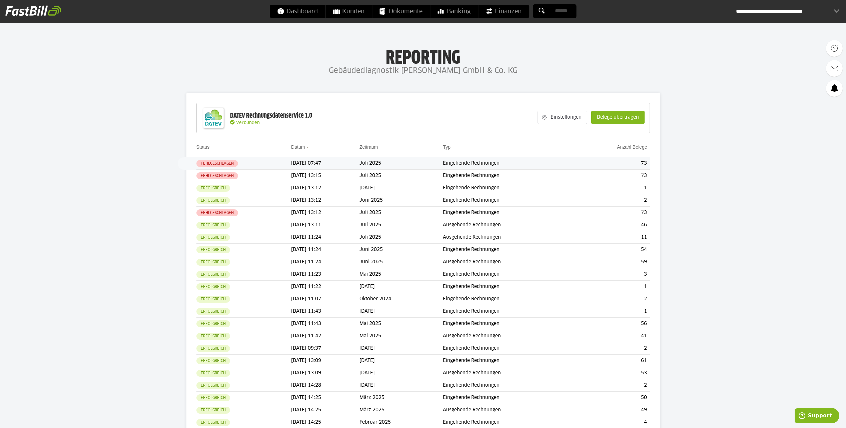  I want to click on a: Dashboard, so click(297, 11).